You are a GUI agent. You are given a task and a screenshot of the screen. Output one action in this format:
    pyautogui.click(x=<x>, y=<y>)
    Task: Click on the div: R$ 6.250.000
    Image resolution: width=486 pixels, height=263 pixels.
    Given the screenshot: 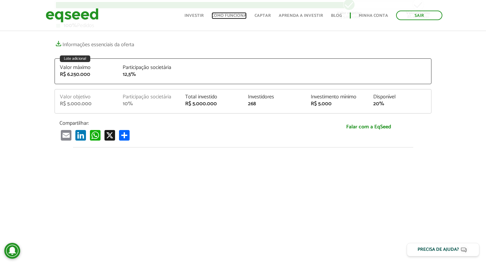 What is the action you would take?
    pyautogui.click(x=86, y=75)
    